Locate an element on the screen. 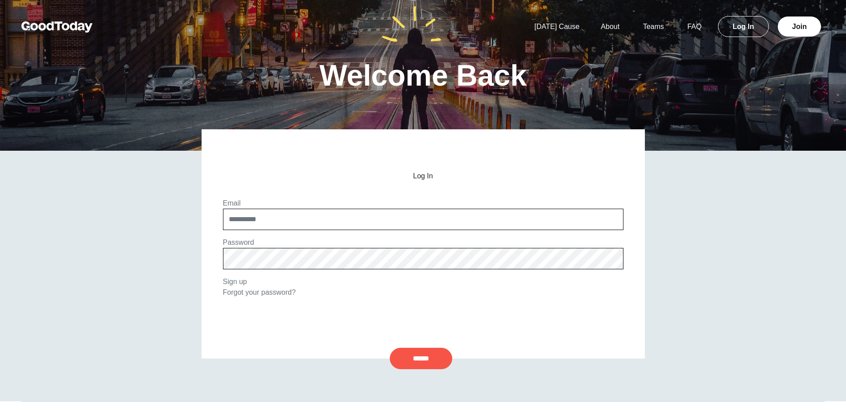 This screenshot has height=412, width=846. a: FAQ is located at coordinates (695, 26).